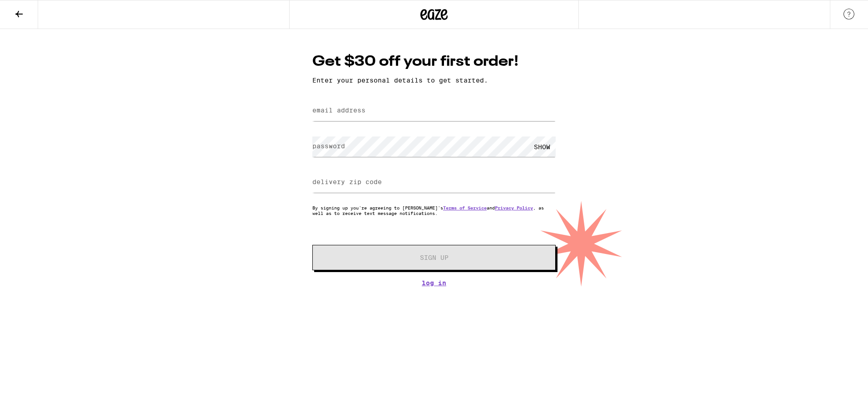  What do you see at coordinates (434, 80) in the screenshot?
I see `p: Enter your personal details to get started.` at bounding box center [434, 80].